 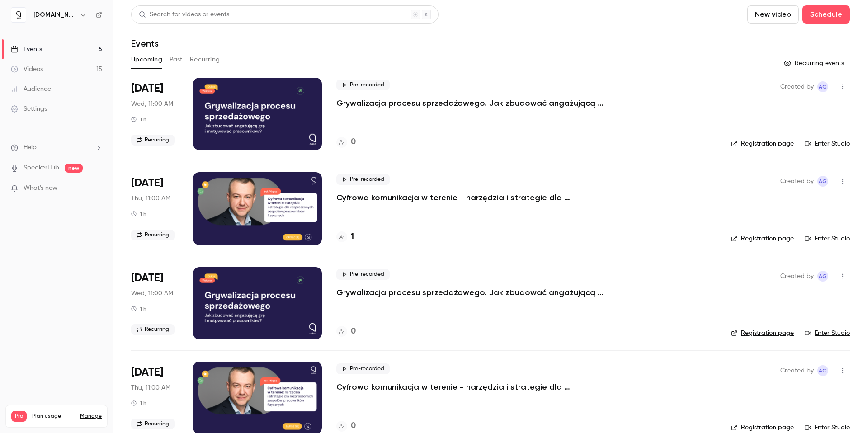 I want to click on div: Sep 25 Thu, 11:00 AM (Europe/Warsaw), so click(x=155, y=208).